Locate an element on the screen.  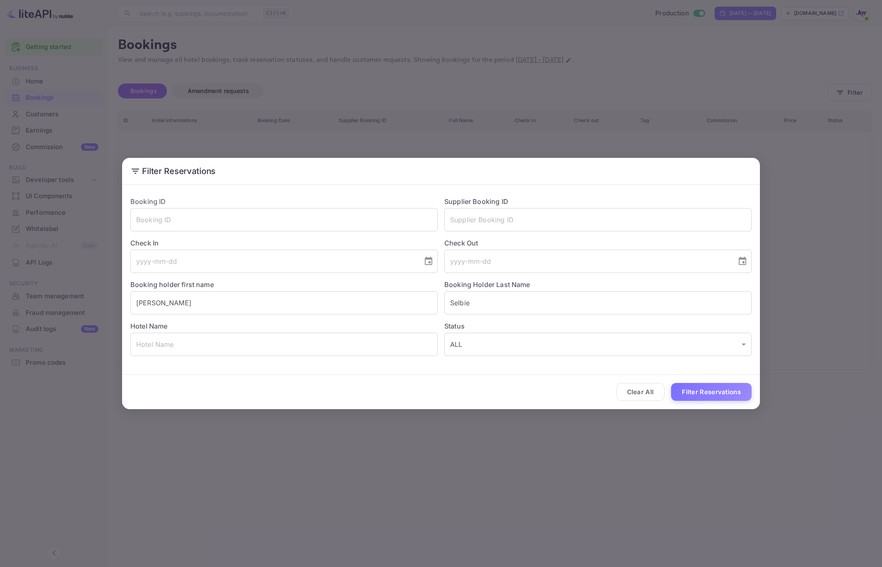
label: Supplier Booking ID is located at coordinates (476, 201).